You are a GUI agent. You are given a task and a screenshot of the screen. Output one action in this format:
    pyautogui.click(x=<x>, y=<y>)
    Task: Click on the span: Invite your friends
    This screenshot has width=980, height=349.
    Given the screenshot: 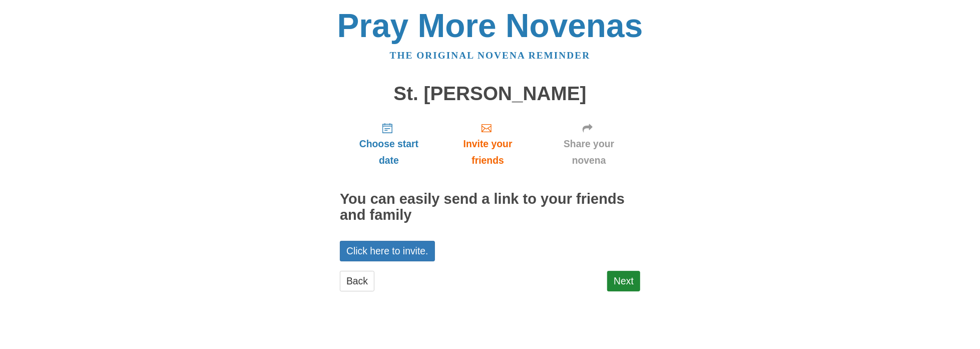 What is the action you would take?
    pyautogui.click(x=488, y=152)
    